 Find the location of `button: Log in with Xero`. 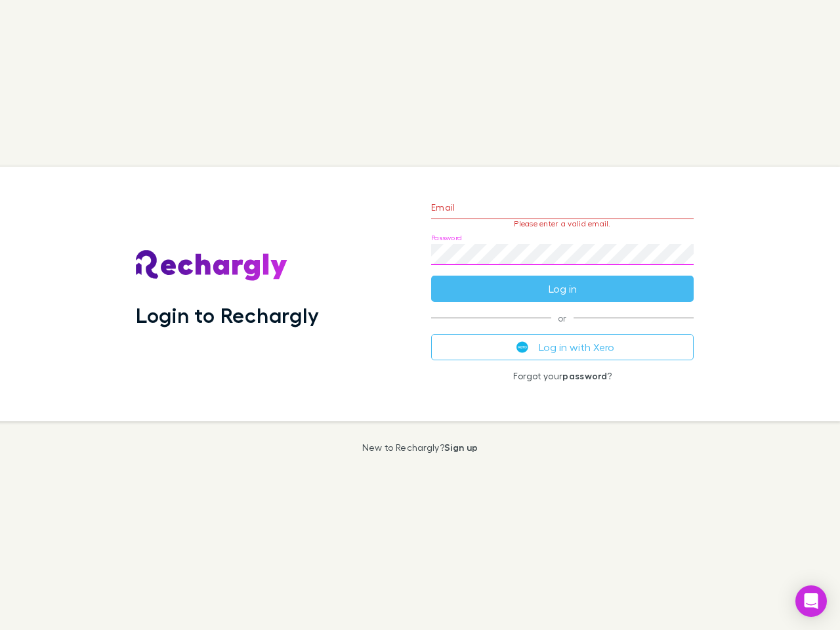

button: Log in with Xero is located at coordinates (563, 347).